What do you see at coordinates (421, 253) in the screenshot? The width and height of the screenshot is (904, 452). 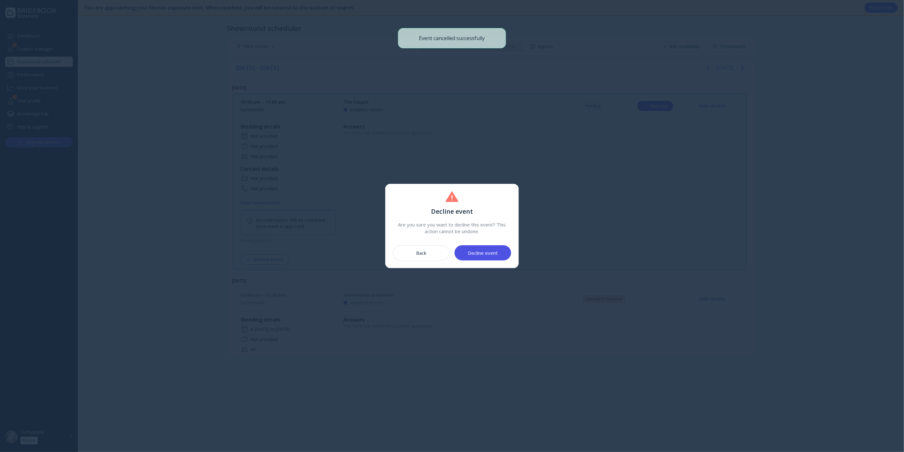 I see `div: Back` at bounding box center [421, 253].